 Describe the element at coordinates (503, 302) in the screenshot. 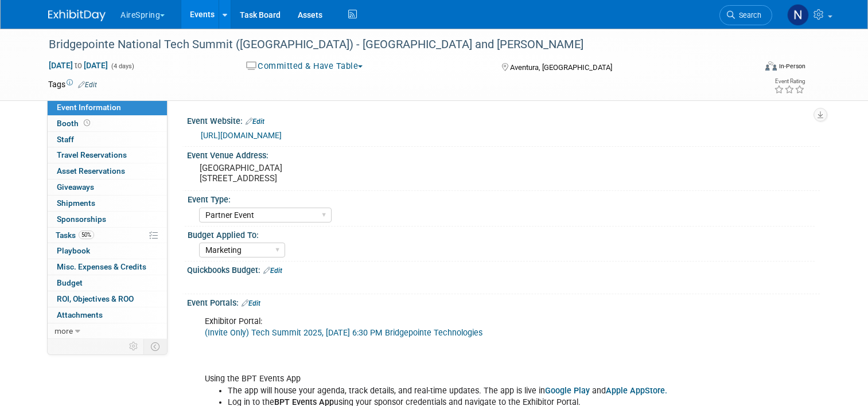

I see `div: Event Portals:` at that location.